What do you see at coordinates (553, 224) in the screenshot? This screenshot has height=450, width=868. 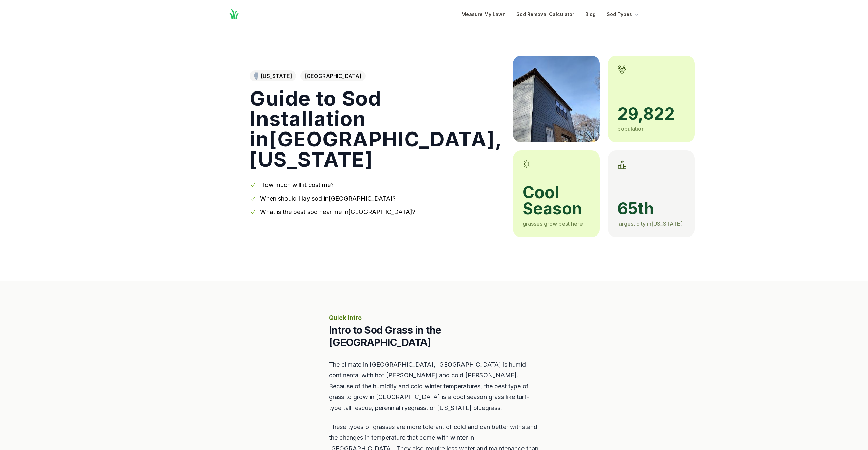 I see `span: grasses grow best here` at bounding box center [553, 224].